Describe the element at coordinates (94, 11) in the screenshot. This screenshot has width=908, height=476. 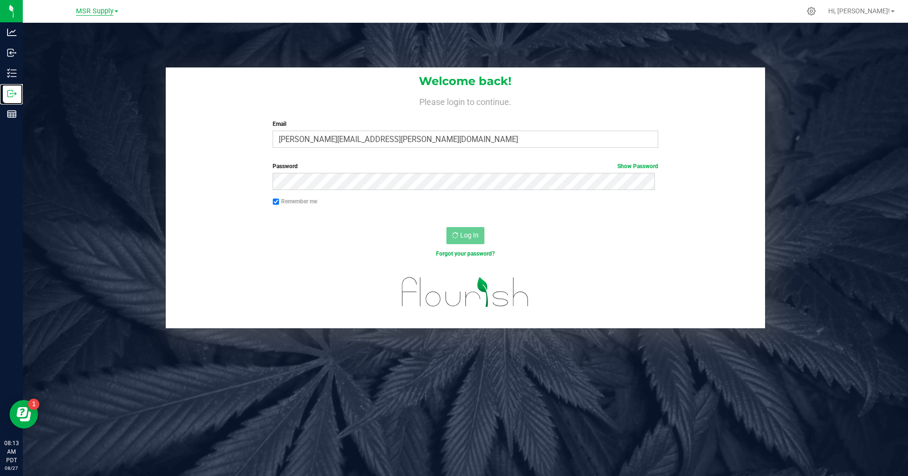
I see `span: MSR Supply` at that location.